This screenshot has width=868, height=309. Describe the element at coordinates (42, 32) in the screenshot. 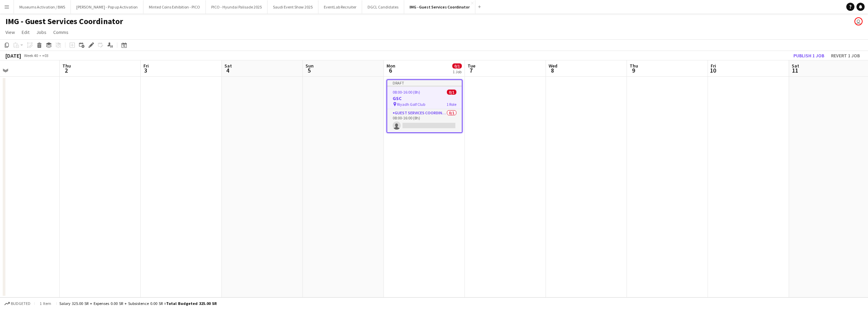

I see `a: Jobs` at that location.